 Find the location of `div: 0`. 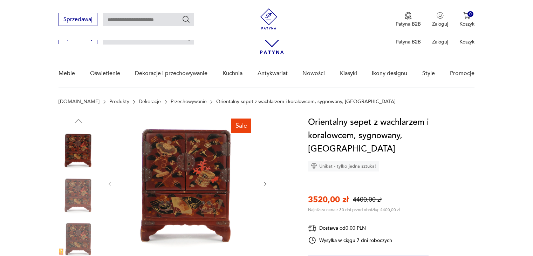

div: 0 is located at coordinates (471, 14).